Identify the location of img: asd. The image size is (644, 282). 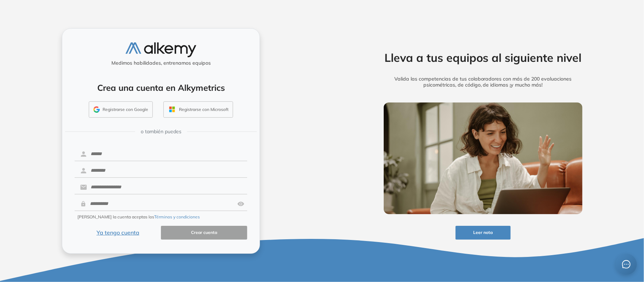
(241, 204).